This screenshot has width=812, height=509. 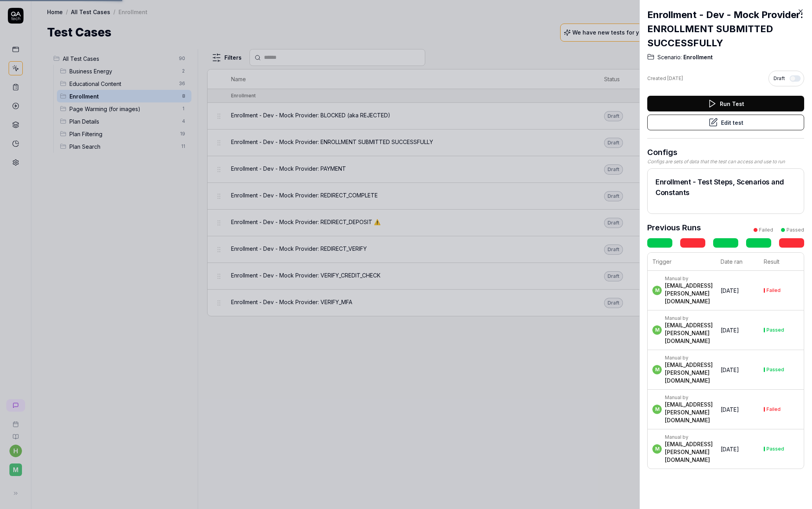 I want to click on a: Edit test, so click(x=726, y=122).